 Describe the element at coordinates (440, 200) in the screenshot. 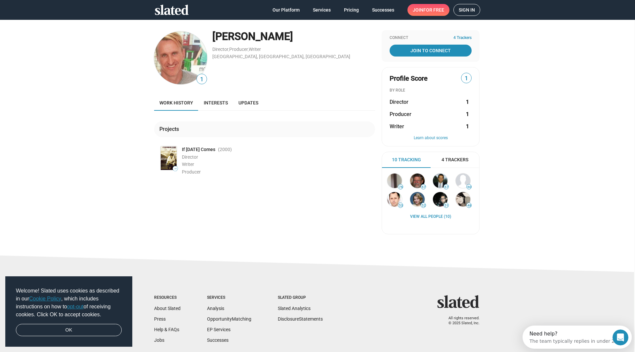

I see `img: Mitch Gonzalez` at that location.